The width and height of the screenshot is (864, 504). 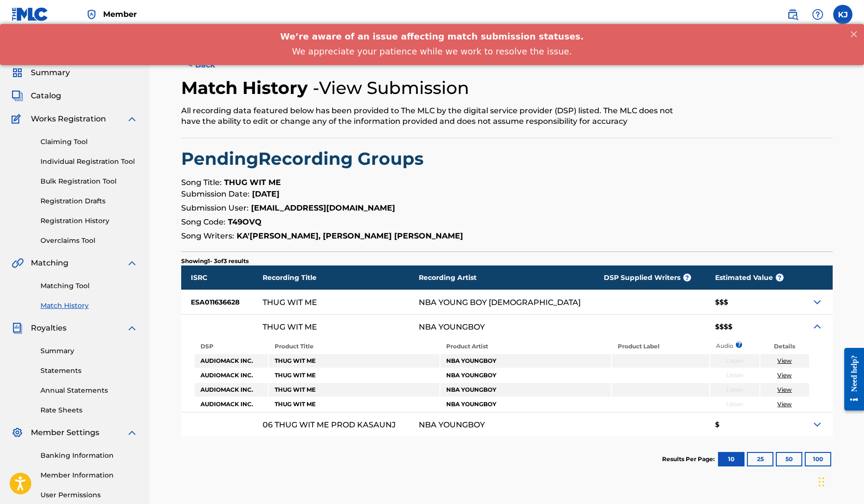 What do you see at coordinates (203, 222) in the screenshot?
I see `span: Song Code:` at bounding box center [203, 222].